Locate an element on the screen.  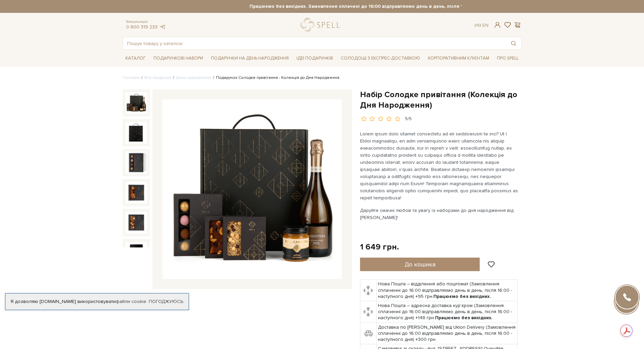
a: Головна is located at coordinates (131, 78).